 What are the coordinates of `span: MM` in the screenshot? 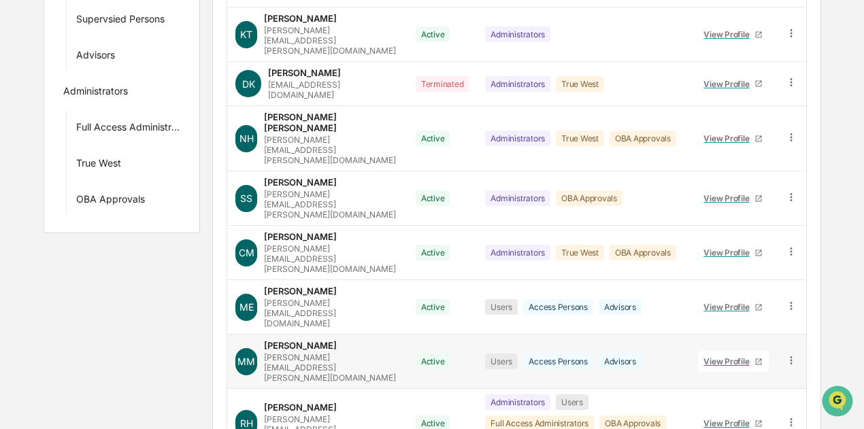 It's located at (246, 361).